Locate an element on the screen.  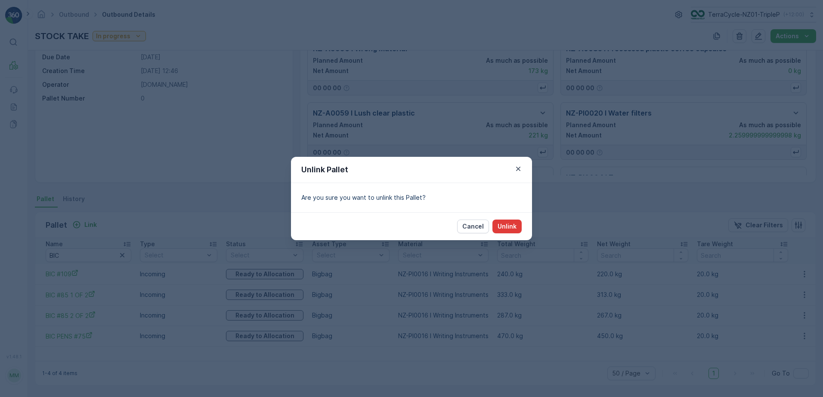
p: Unlink Pallet is located at coordinates (324, 170).